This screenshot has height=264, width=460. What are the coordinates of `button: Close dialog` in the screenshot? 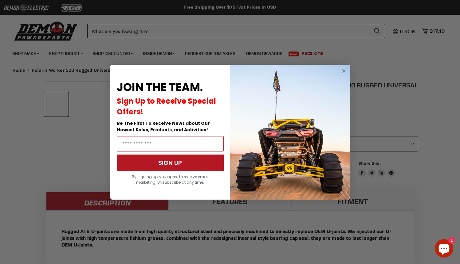 It's located at (343, 71).